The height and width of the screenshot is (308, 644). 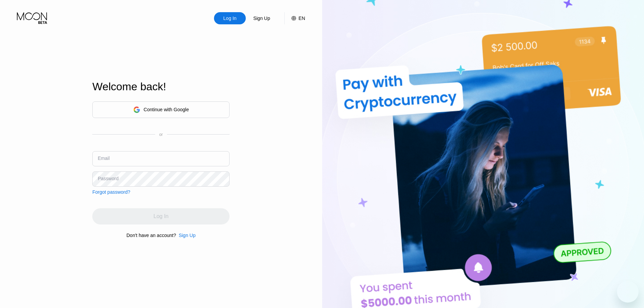 I want to click on div: Forgot password?, so click(x=111, y=192).